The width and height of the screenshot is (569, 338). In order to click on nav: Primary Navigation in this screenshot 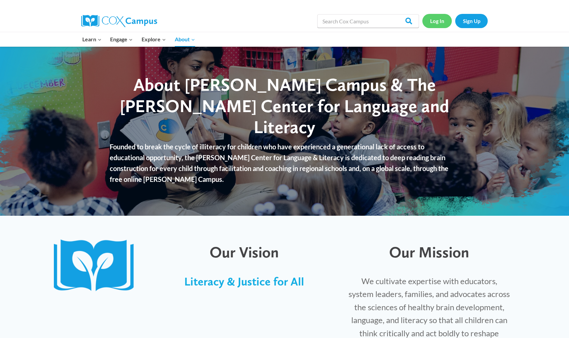, I will do `click(139, 39)`.